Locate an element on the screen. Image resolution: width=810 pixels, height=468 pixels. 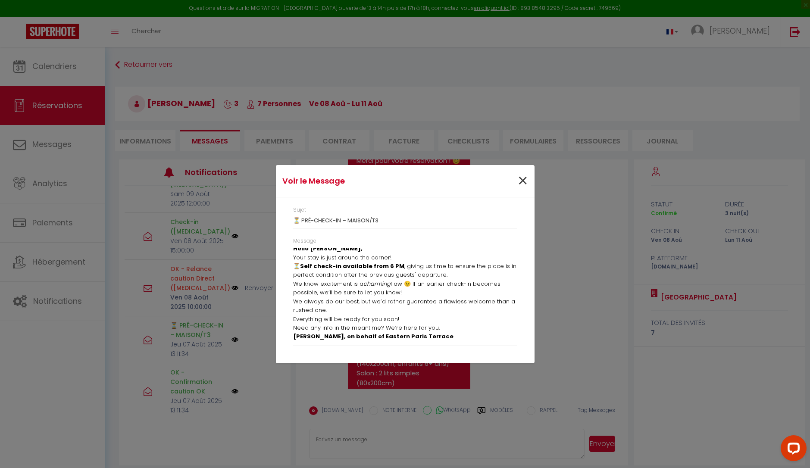
div: Mots-clés is located at coordinates (119, 53).